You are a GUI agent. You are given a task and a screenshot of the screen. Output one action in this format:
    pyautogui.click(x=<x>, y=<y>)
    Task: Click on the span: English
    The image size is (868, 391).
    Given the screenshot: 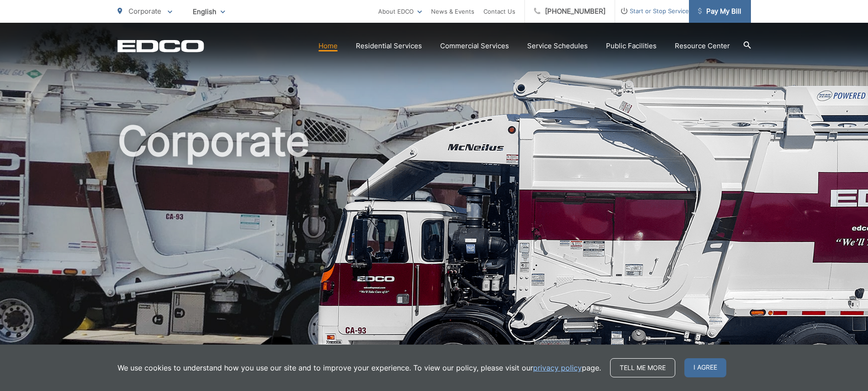 What is the action you would take?
    pyautogui.click(x=208, y=12)
    